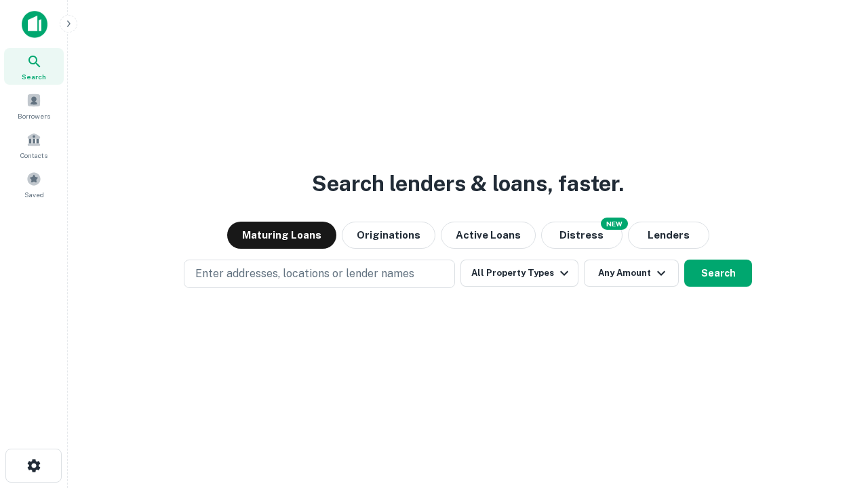 This screenshot has height=488, width=868. Describe the element at coordinates (488, 235) in the screenshot. I see `button: Active Loans` at that location.